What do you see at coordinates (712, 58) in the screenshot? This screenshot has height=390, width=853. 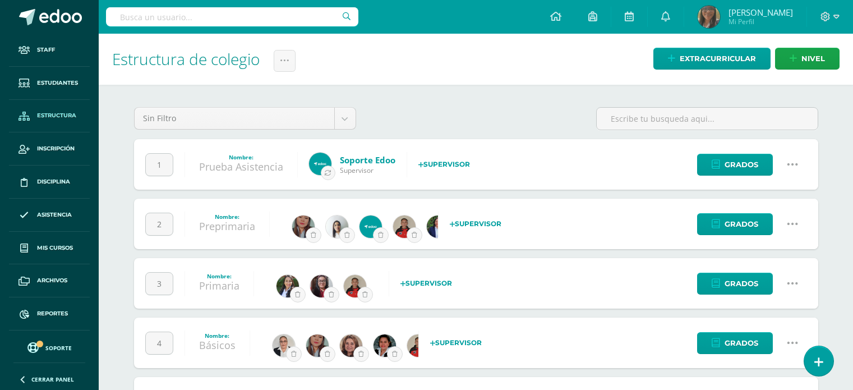 I see `a: Extracurricular` at bounding box center [712, 58].